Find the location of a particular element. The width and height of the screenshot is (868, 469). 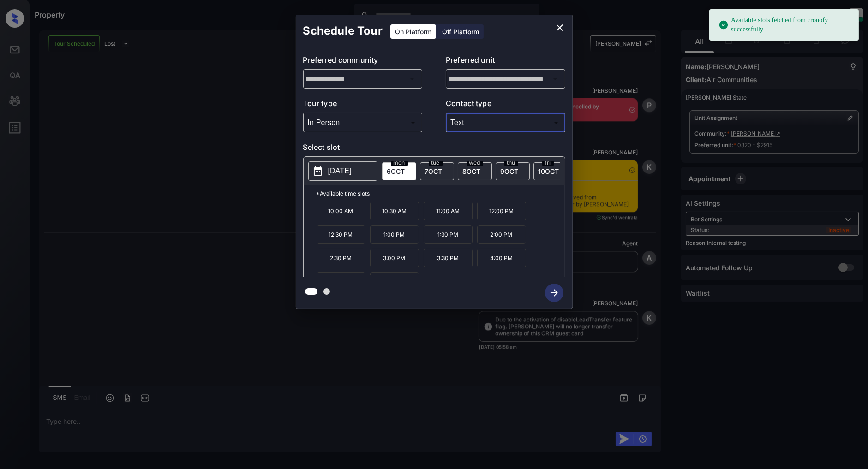

p: 5:00 PM is located at coordinates (394, 281).